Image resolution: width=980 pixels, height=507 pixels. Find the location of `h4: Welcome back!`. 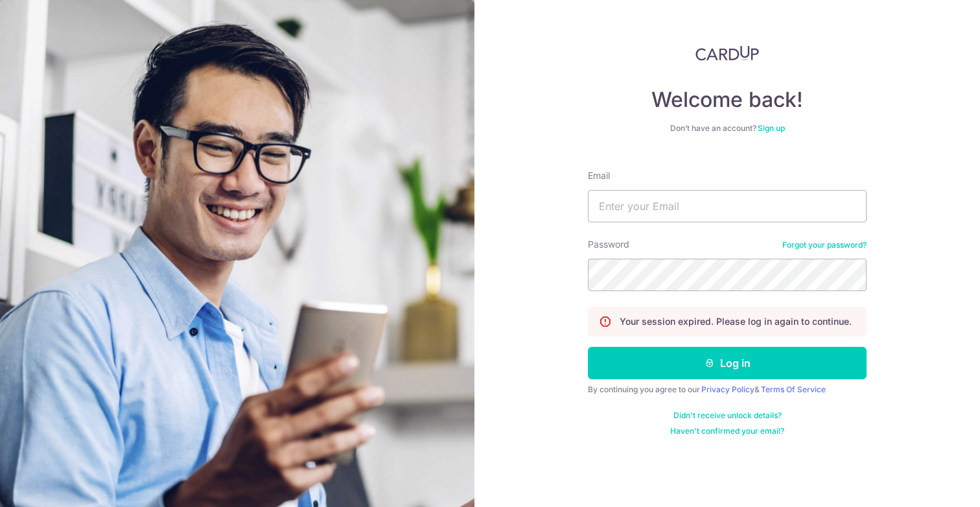

h4: Welcome back! is located at coordinates (727, 100).